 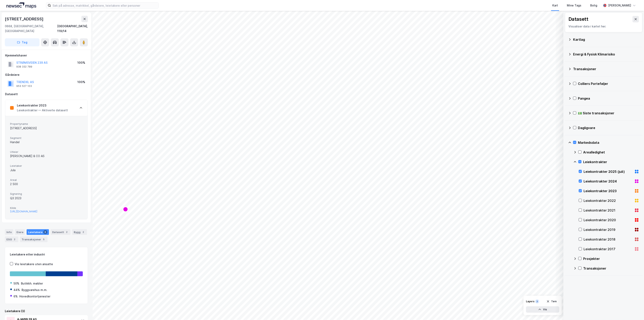 I want to click on div: Map marker, so click(x=126, y=209).